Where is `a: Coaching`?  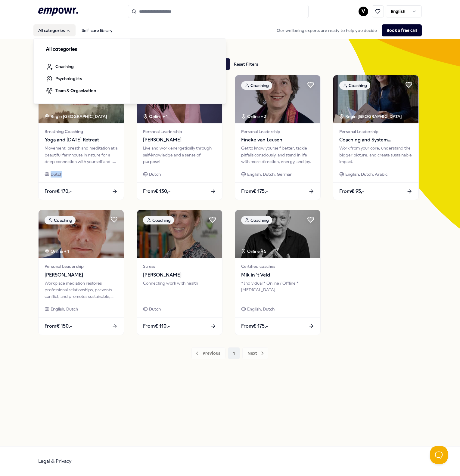
a: Coaching is located at coordinates (60, 67).